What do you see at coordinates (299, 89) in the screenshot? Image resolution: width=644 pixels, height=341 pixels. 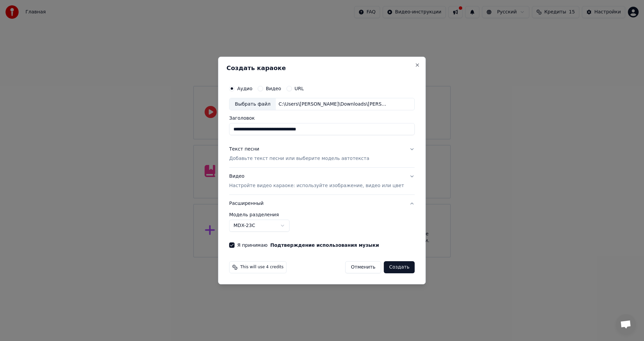 I see `label: URL` at bounding box center [299, 89].